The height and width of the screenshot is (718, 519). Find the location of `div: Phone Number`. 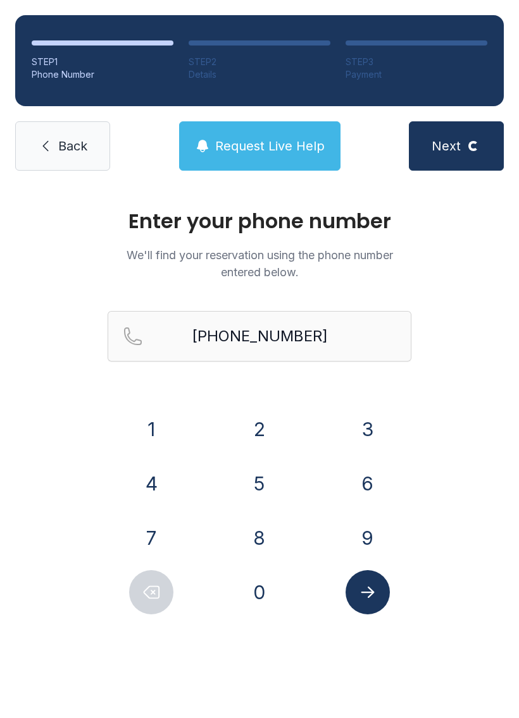

div: Phone Number is located at coordinates (102, 75).